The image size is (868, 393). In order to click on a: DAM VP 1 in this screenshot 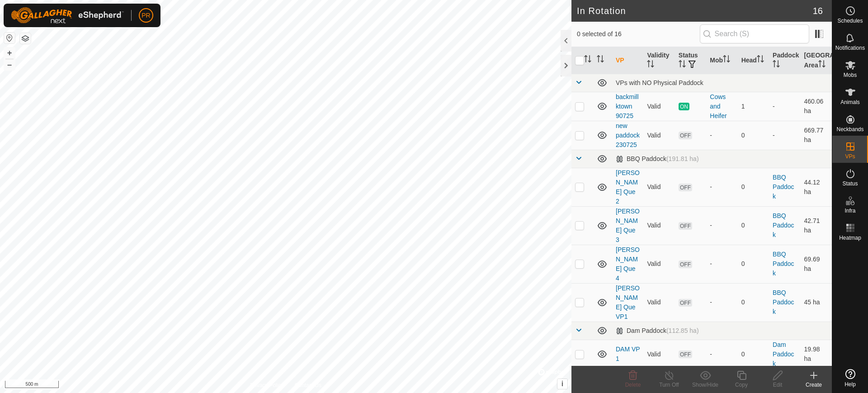, I will do `click(628, 354)`.